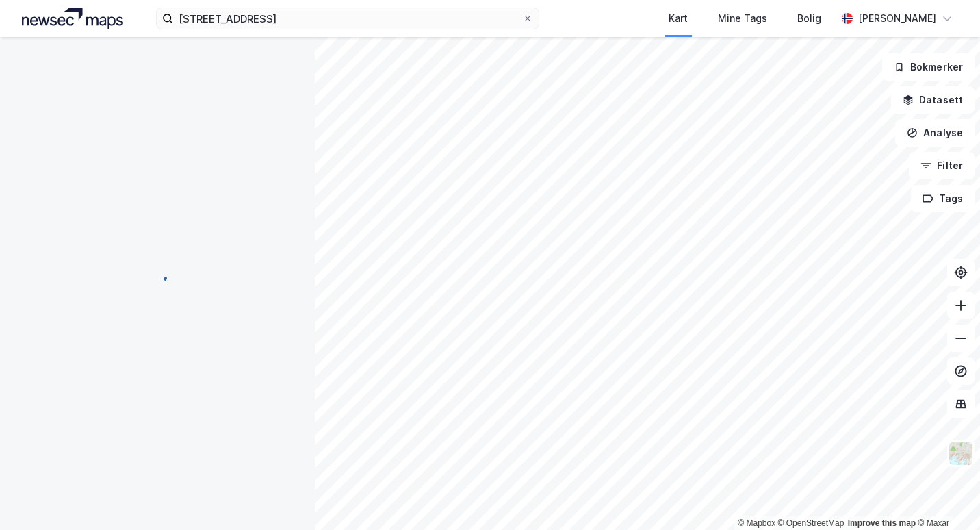  I want to click on a: Mapbox, so click(756, 523).